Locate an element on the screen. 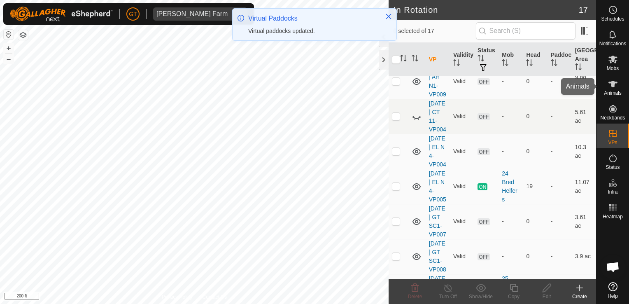 This screenshot has width=629, height=304. td: 5.61 ac is located at coordinates (584, 116).